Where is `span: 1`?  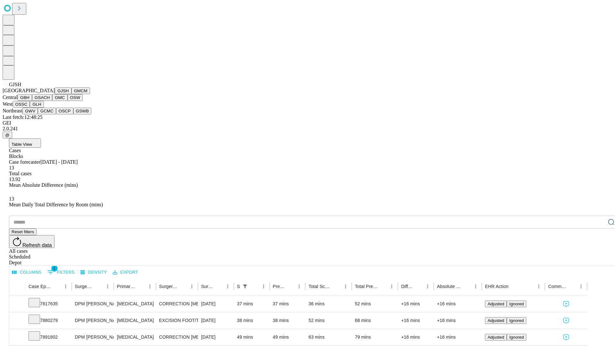 span: 1 is located at coordinates (54, 269).